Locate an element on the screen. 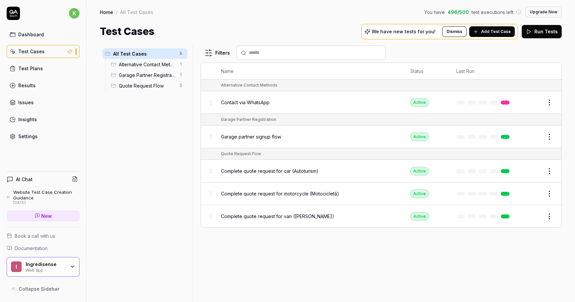  span: Complete quote request for motorcycle (Motocicletă) is located at coordinates (280, 193).